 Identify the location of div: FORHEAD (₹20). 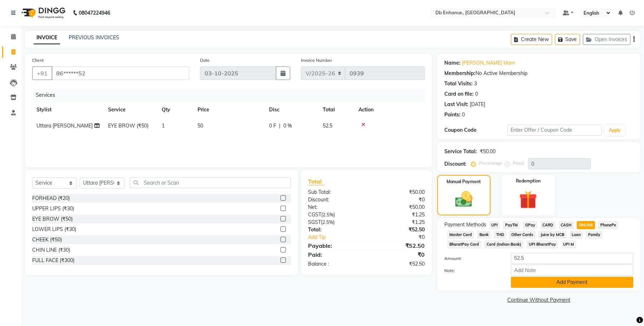
(51, 198).